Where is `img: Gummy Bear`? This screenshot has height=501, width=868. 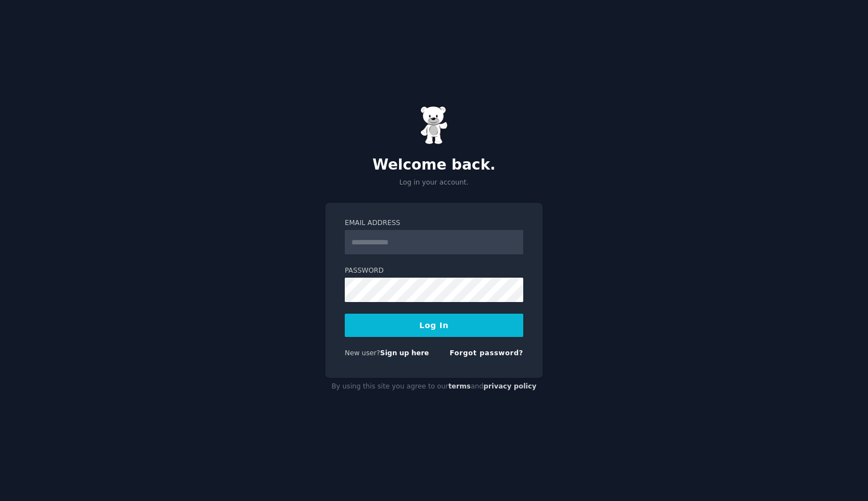 img: Gummy Bear is located at coordinates (434, 125).